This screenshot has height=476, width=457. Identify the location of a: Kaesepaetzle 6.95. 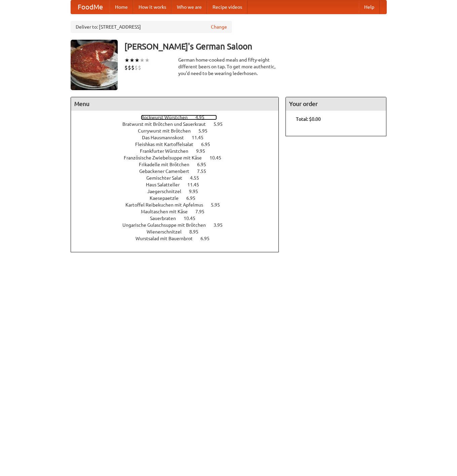
(178, 198).